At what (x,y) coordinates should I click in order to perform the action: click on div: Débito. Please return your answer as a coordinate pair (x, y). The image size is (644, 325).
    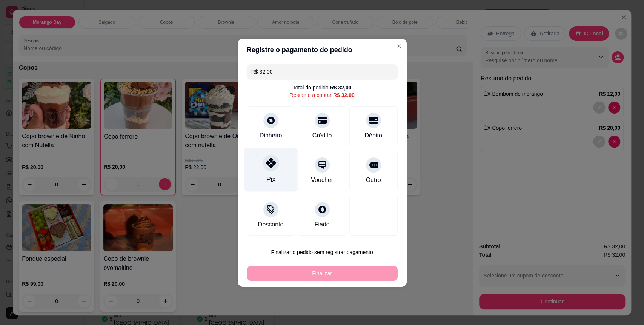
    Looking at the image, I should click on (373, 135).